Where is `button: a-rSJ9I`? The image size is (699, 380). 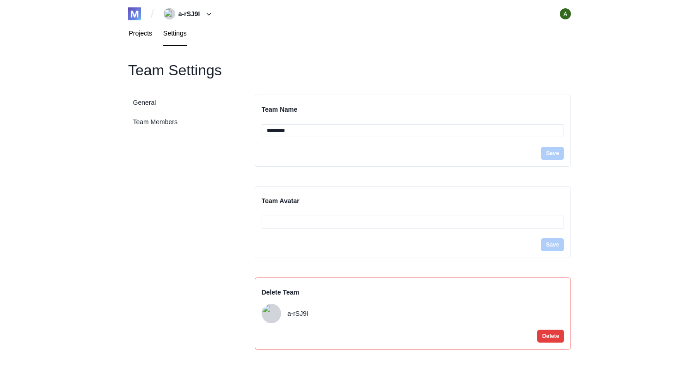 button: a-rSJ9I is located at coordinates (189, 14).